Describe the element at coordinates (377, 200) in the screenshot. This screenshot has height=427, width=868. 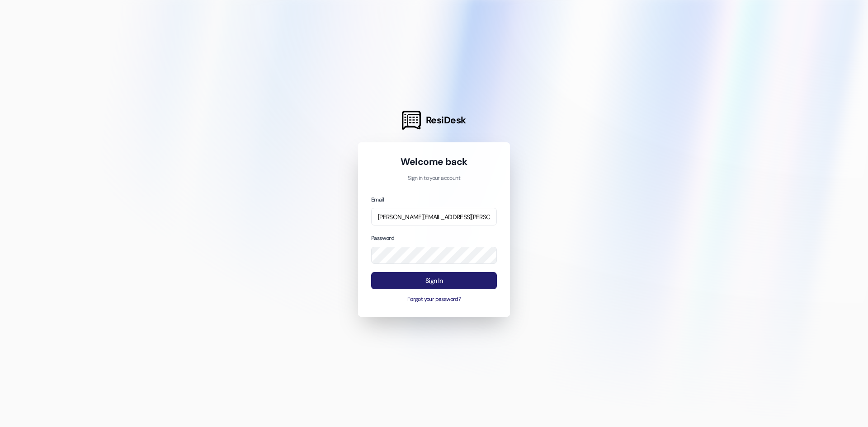
I see `label: Email` at that location.